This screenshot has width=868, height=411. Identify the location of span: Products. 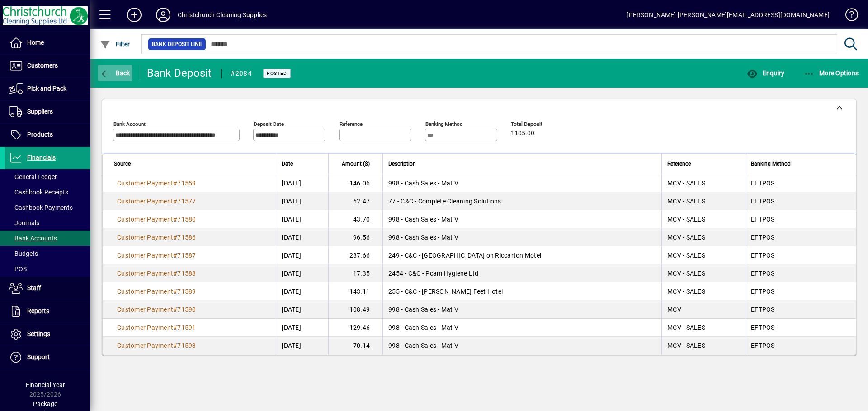
(39, 134).